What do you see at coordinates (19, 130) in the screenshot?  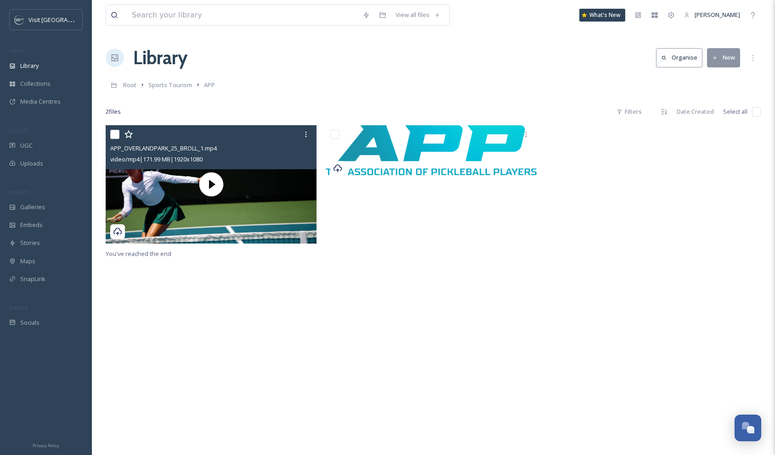 I see `span: COLLECT` at bounding box center [19, 130].